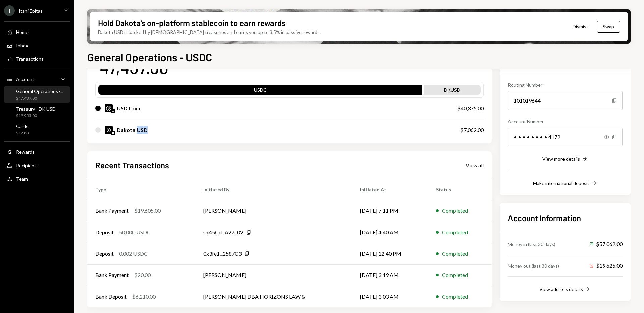 Image resolution: width=644 pixels, height=313 pixels. What do you see at coordinates (37, 129) in the screenshot?
I see `a: Cards$12.83` at bounding box center [37, 129].